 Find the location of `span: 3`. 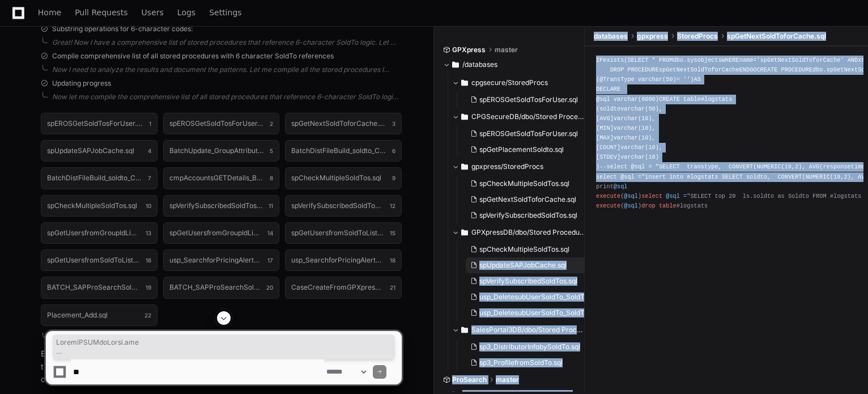

span: 3 is located at coordinates (394, 124).